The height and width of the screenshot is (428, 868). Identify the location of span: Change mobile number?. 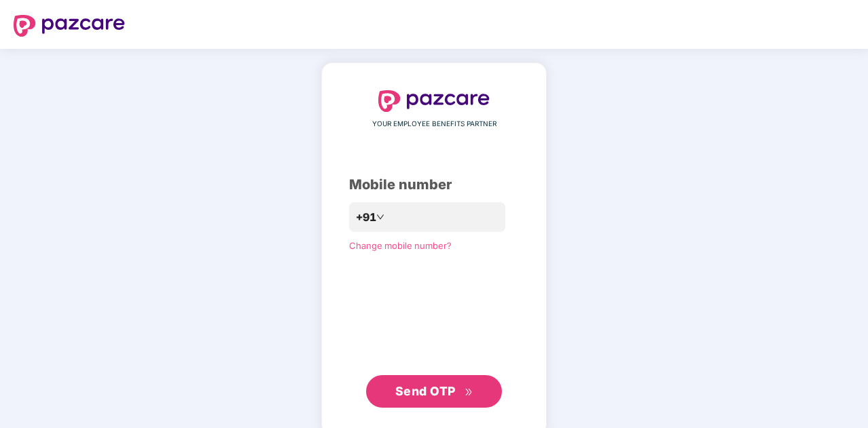
(400, 246).